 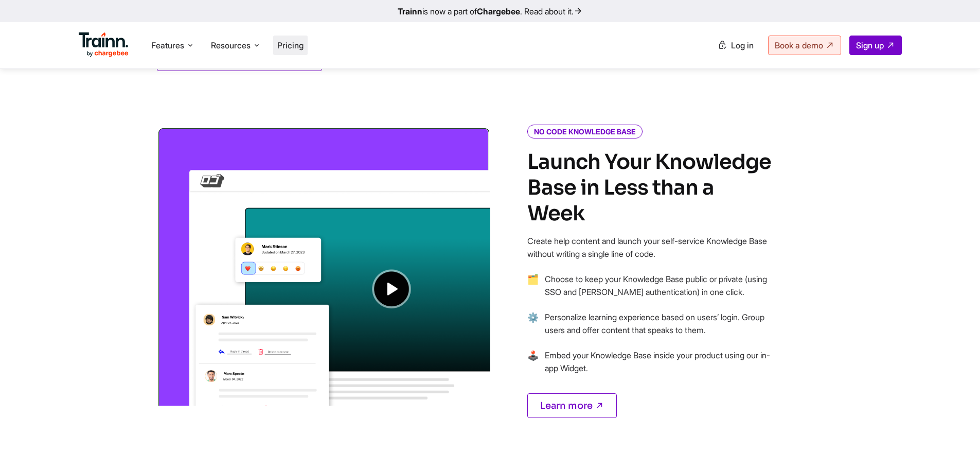 I want to click on b: Chargebee, so click(x=499, y=12).